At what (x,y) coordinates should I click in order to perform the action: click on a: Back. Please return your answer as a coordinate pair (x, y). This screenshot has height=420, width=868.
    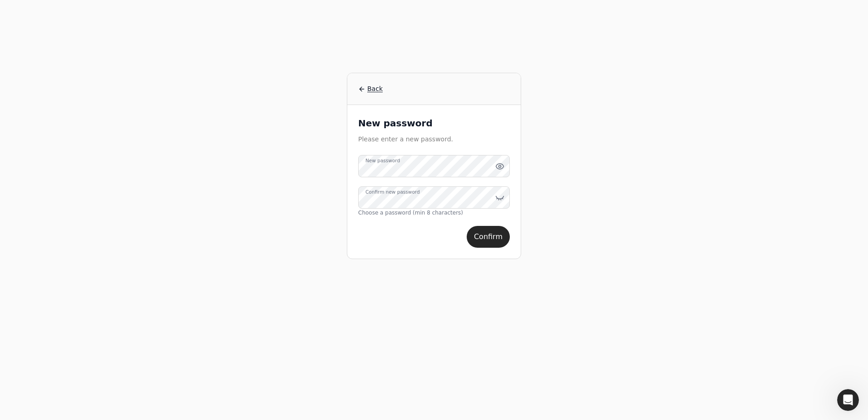
    Looking at the image, I should click on (434, 89).